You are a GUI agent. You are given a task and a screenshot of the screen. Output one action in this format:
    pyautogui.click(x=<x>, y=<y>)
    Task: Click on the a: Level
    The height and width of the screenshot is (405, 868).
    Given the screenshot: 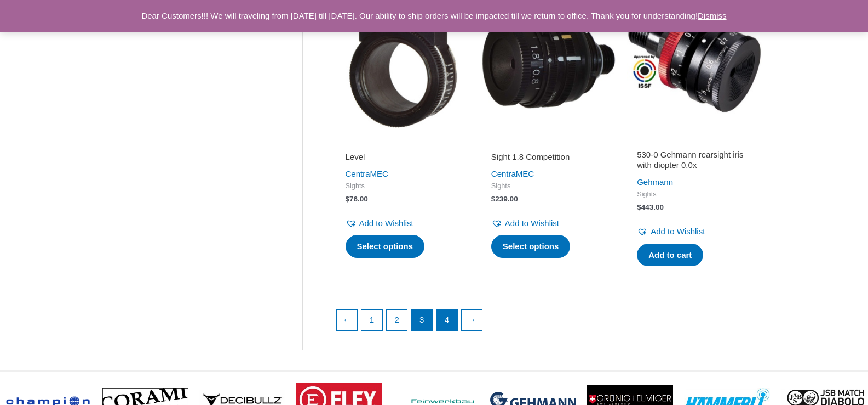 What is the action you would take?
    pyautogui.click(x=403, y=159)
    